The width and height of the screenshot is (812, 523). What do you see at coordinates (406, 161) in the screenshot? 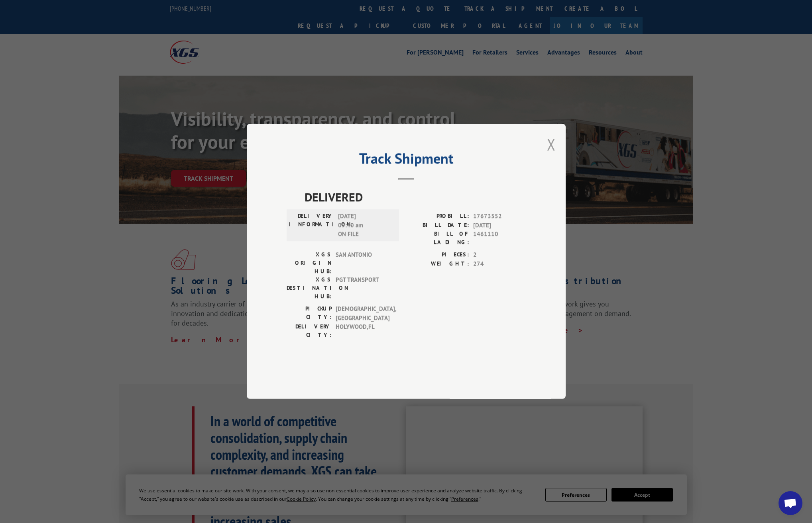
I see `h2: Track Shipment` at bounding box center [406, 161].